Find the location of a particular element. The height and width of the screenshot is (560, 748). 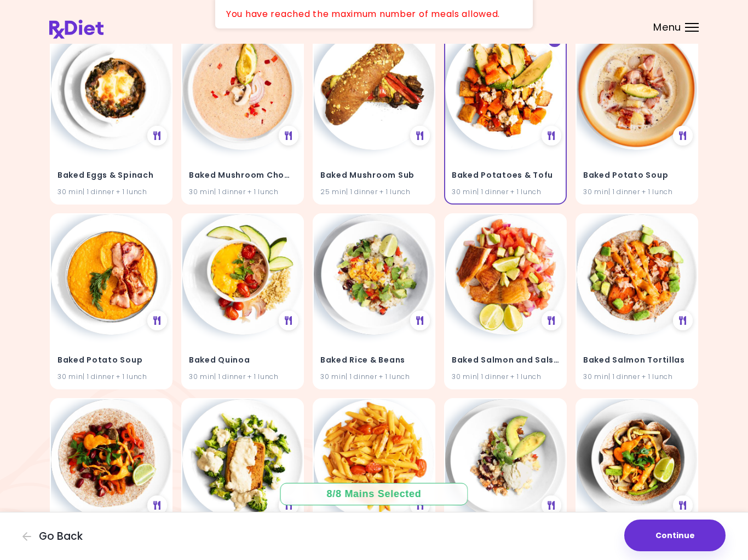

h4: Baked Potatoes & Tofu is located at coordinates (506, 176).